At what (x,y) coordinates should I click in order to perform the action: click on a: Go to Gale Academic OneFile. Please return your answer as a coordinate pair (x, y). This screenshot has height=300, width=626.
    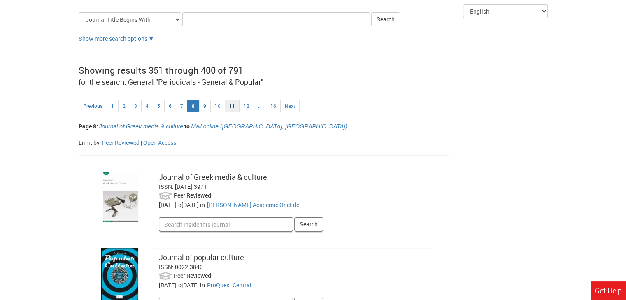
    Looking at the image, I should click on (253, 204).